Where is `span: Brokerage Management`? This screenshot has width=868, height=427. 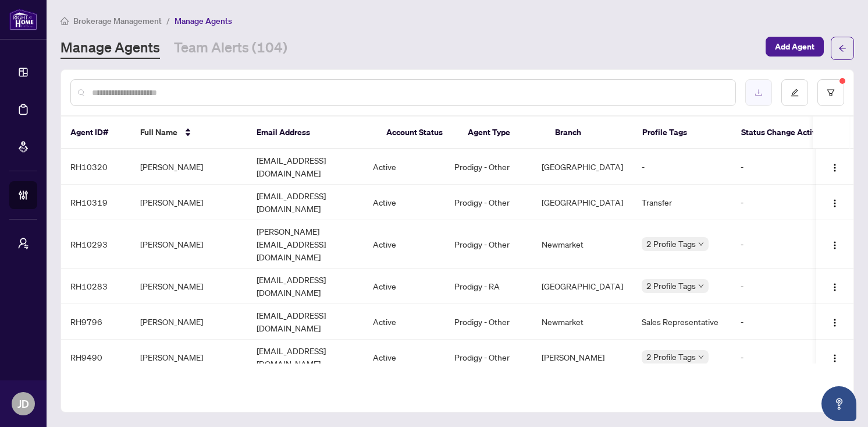 span: Brokerage Management is located at coordinates (118, 21).